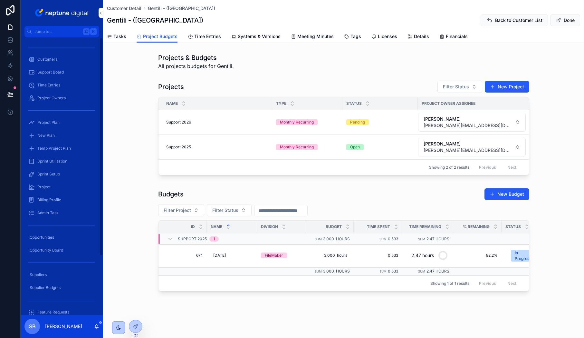 Image resolution: width=584 pixels, height=338 pixels. Describe the element at coordinates (355, 147) in the screenshot. I see `div: Open` at that location.